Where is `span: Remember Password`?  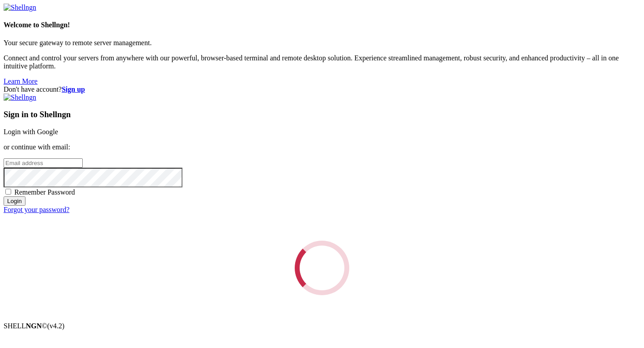
span: Remember Password is located at coordinates (45, 192).